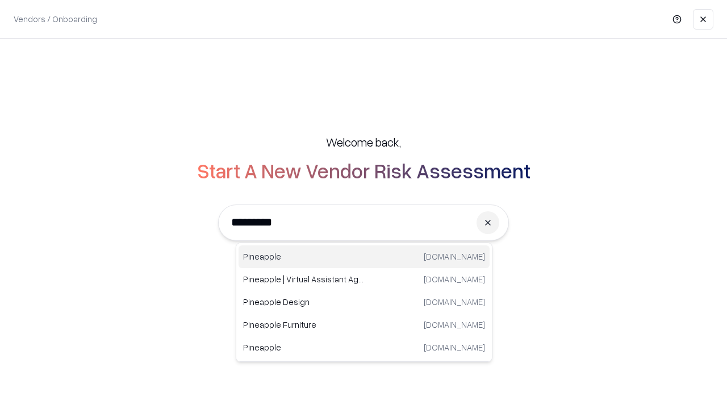 This screenshot has height=409, width=727. What do you see at coordinates (363, 142) in the screenshot?
I see `h5: Welcome back,` at bounding box center [363, 142].